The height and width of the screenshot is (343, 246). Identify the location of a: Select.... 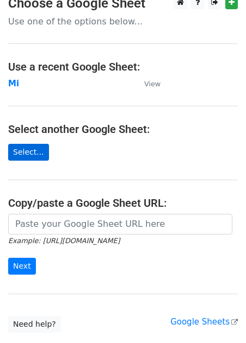
(28, 152).